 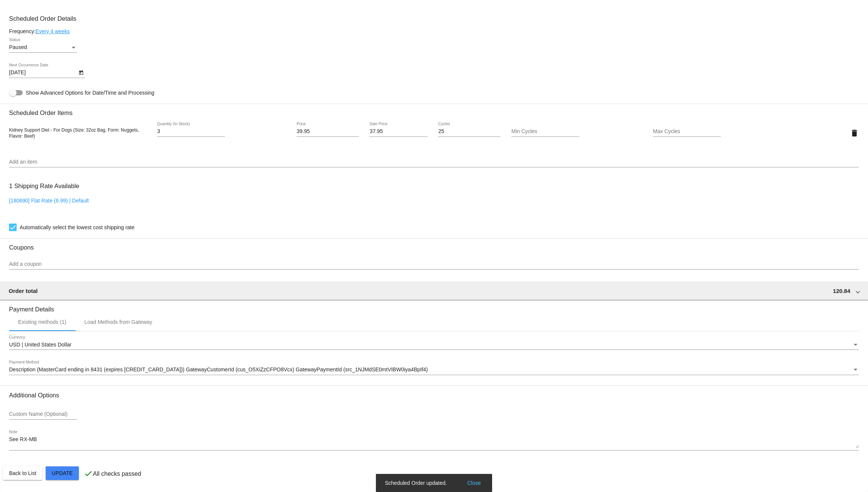 I want to click on h3: 1 Shipping Rate Available, so click(x=44, y=186).